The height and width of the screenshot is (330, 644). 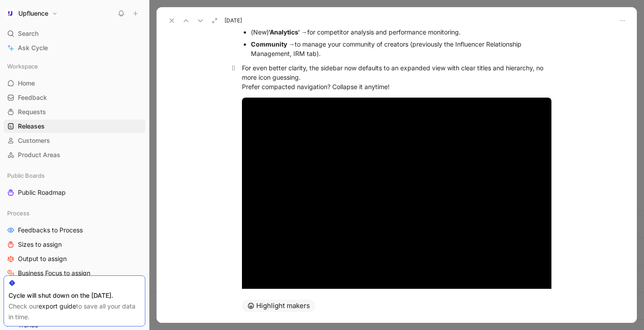 What do you see at coordinates (32, 47) in the screenshot?
I see `span: Ask Cycle` at bounding box center [32, 47].